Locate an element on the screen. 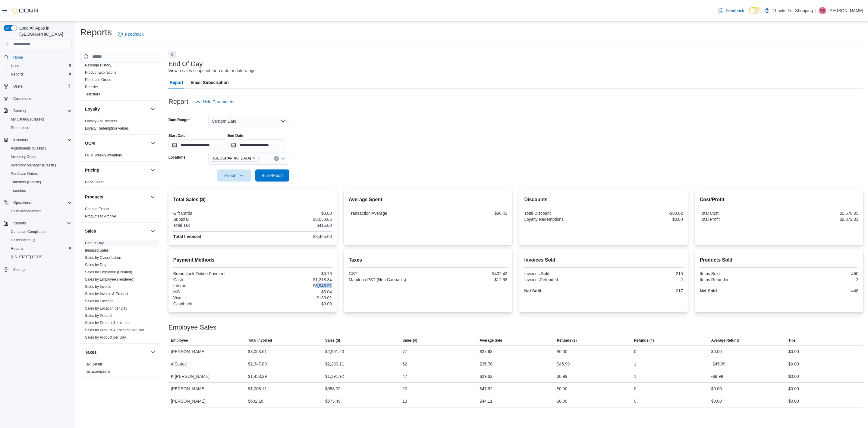  span: Purchase Orders is located at coordinates (24, 173).